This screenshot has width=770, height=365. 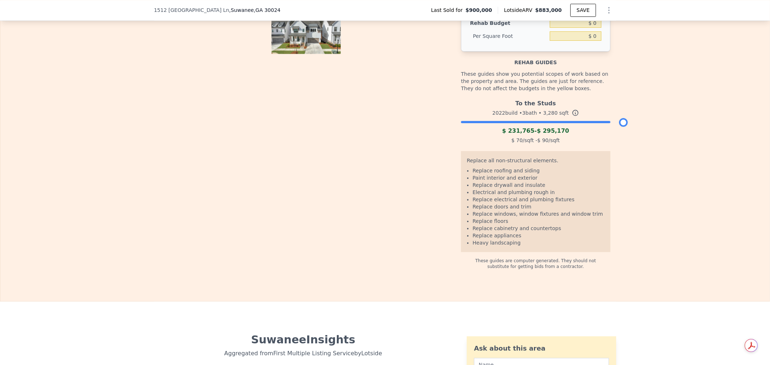 I want to click on div: These guides show you potential scopes of work based on the property and area. The guides are jus..., so click(x=536, y=81).